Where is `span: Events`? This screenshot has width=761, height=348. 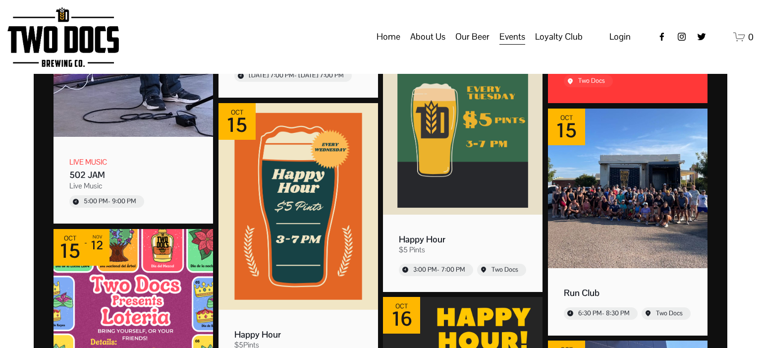
span: Events is located at coordinates (512, 37).